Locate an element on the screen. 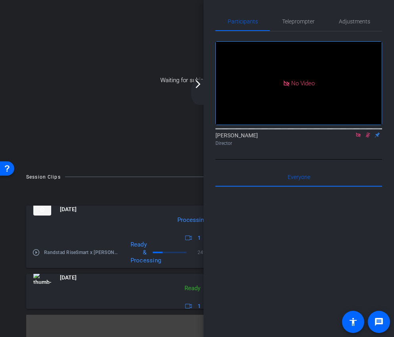 Image resolution: width=394 pixels, height=337 pixels. span: Participants is located at coordinates (243, 21).